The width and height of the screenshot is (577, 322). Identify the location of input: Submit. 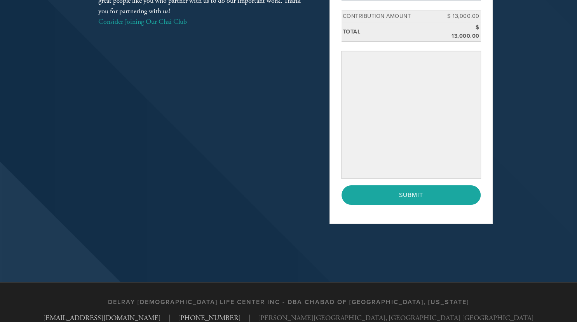
(411, 195).